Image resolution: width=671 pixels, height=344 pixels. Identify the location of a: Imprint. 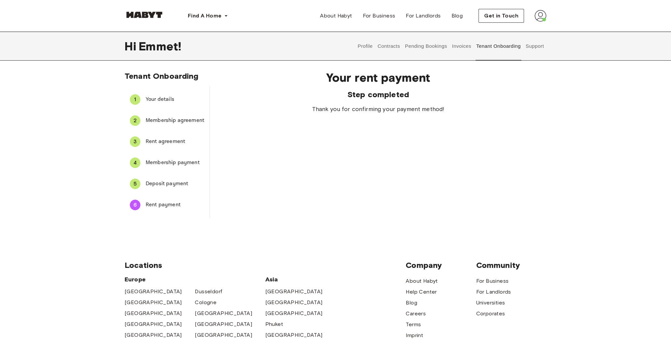
(414, 336).